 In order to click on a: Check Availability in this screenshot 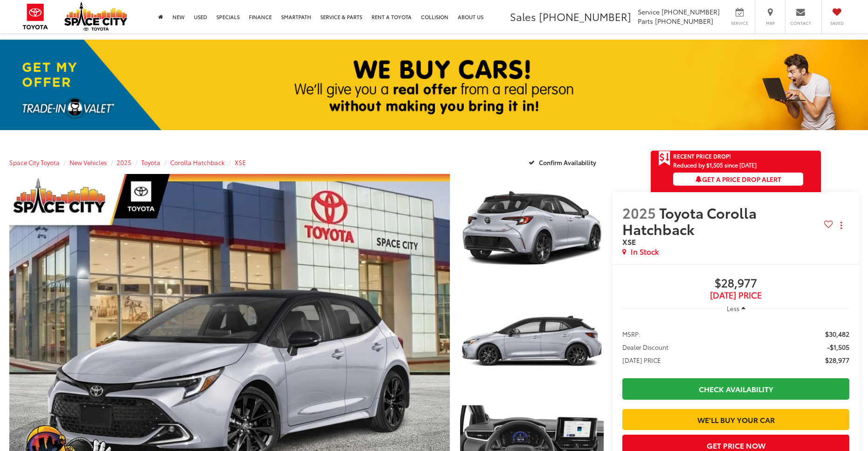, I will do `click(736, 388)`.